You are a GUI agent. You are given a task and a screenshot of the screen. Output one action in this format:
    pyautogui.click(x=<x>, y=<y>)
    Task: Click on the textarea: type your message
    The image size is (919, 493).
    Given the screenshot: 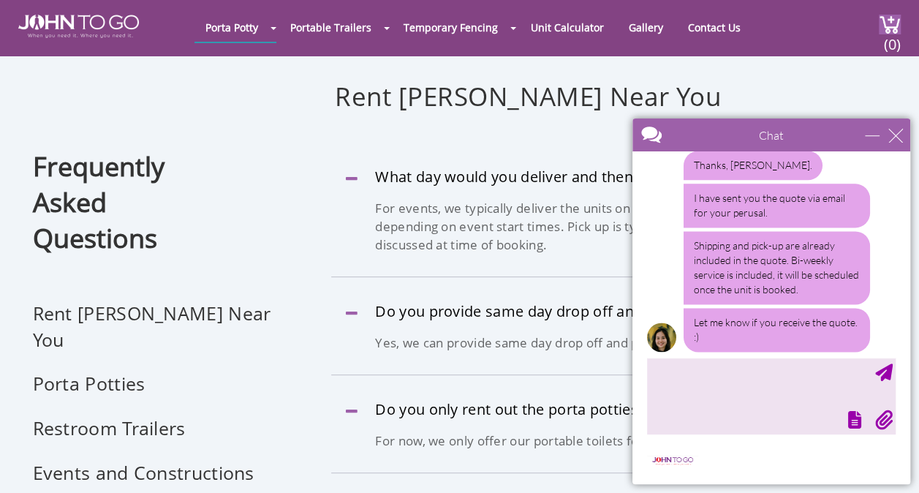 What is the action you would take?
    pyautogui.click(x=148, y=286)
    